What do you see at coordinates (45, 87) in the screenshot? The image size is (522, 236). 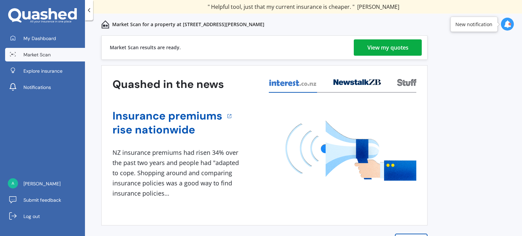 I see `a: Notifications` at bounding box center [45, 87].